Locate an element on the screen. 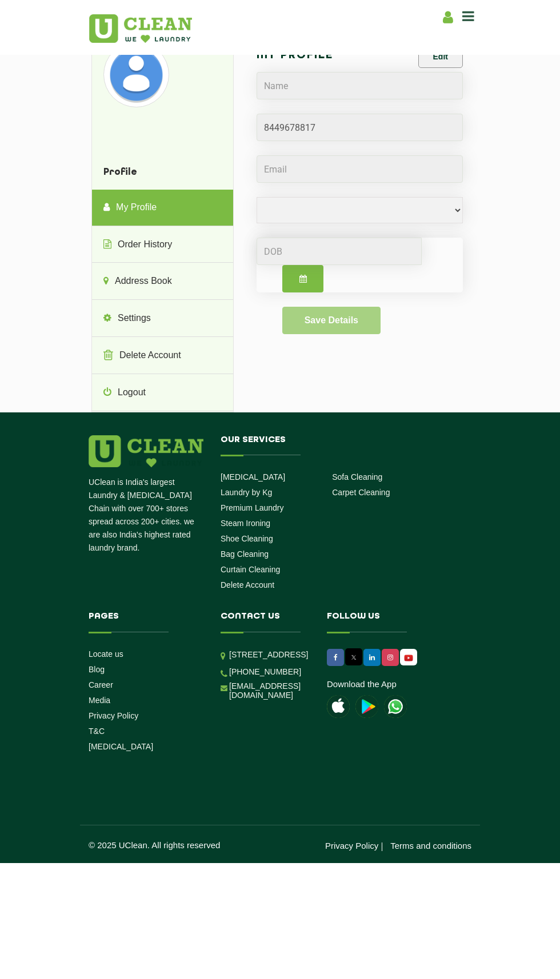  img: apple-icon.png is located at coordinates (338, 706).